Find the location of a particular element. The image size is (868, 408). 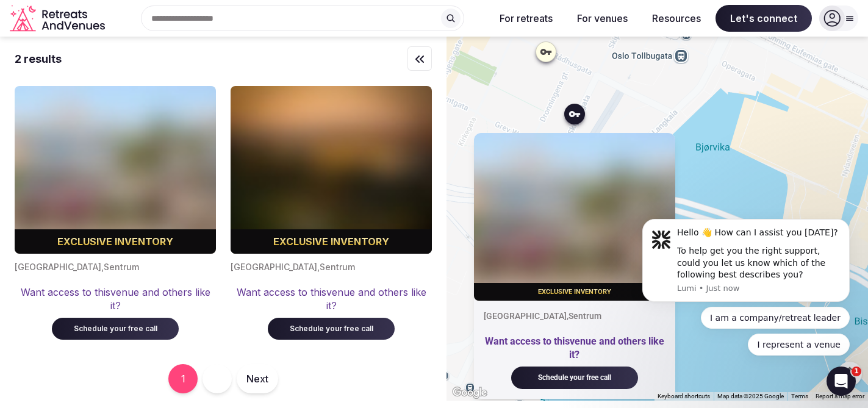

a: Visit the homepage is located at coordinates (59, 18).